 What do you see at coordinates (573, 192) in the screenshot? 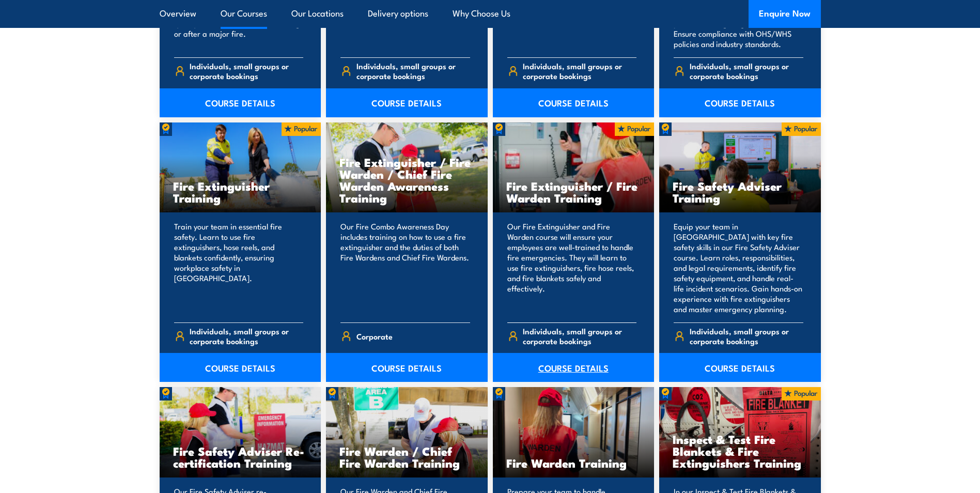
I see `h3: Fire Extinguisher / Fire Warden Training` at bounding box center [573, 192].